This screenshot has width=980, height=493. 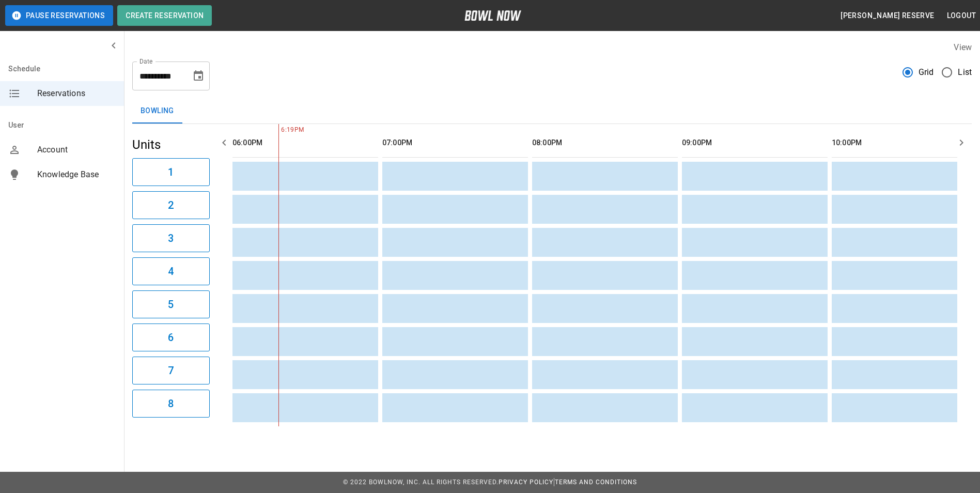 What do you see at coordinates (198, 76) in the screenshot?
I see `button: Choose date, selected date is Oct 9, 2025` at bounding box center [198, 76].